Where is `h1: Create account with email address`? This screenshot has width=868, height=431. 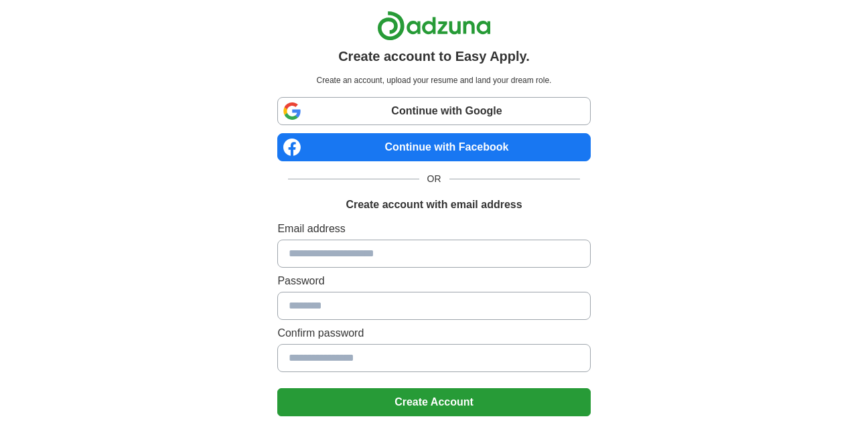 h1: Create account with email address is located at coordinates (433, 204).